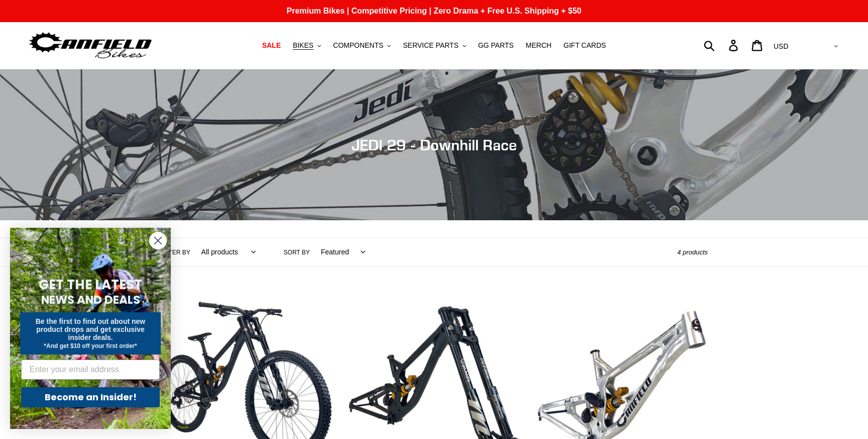  I want to click on a: GIFT CARDS, so click(585, 45).